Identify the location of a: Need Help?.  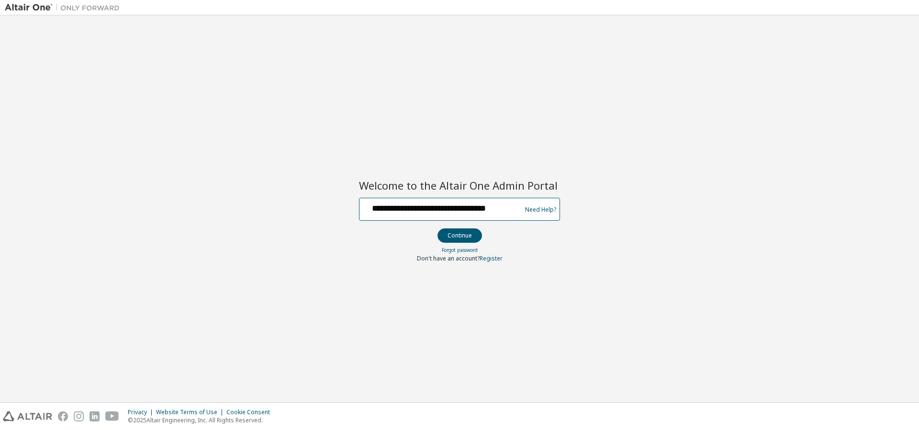
(541, 209).